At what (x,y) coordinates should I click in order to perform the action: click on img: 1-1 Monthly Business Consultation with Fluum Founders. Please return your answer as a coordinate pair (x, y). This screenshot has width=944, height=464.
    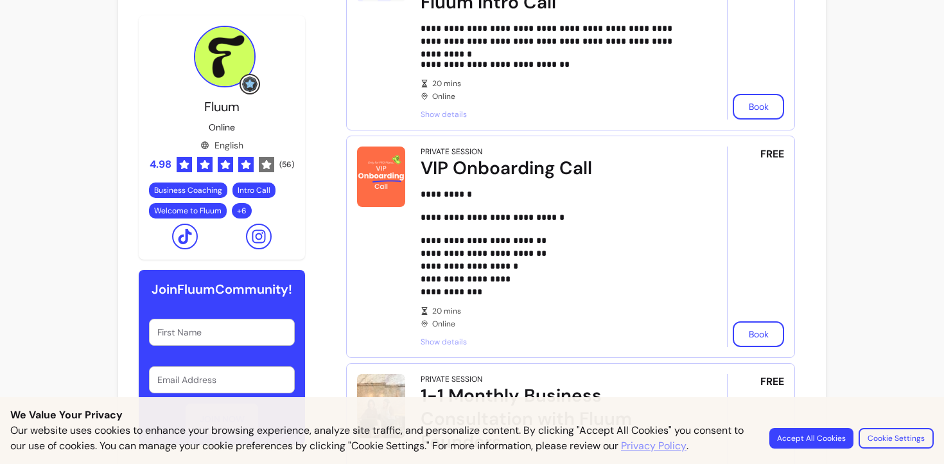
    Looking at the image, I should click on (381, 406).